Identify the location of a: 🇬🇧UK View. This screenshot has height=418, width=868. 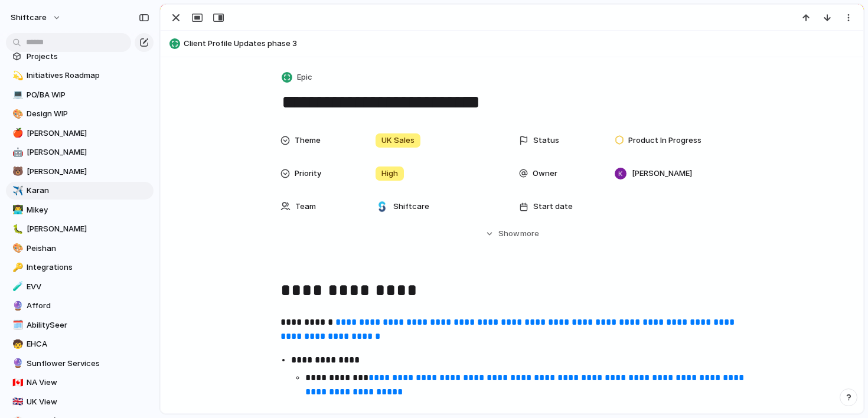
(80, 402).